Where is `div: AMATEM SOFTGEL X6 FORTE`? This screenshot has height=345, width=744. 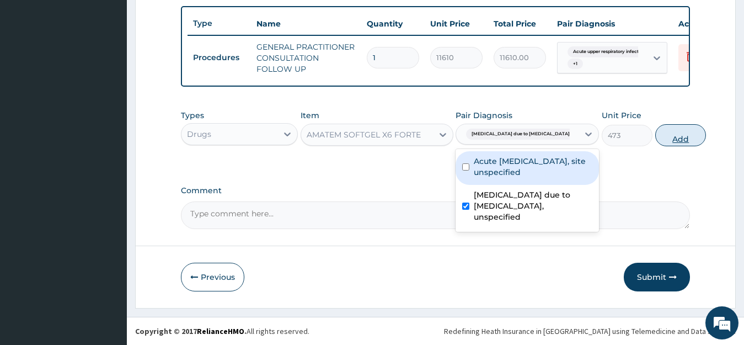 div: AMATEM SOFTGEL X6 FORTE is located at coordinates (363, 135).